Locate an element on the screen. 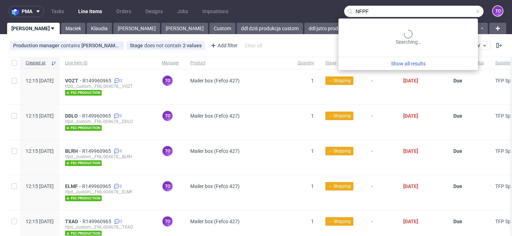 This screenshot has width=512, height=236. div: Clear all is located at coordinates (253, 46).